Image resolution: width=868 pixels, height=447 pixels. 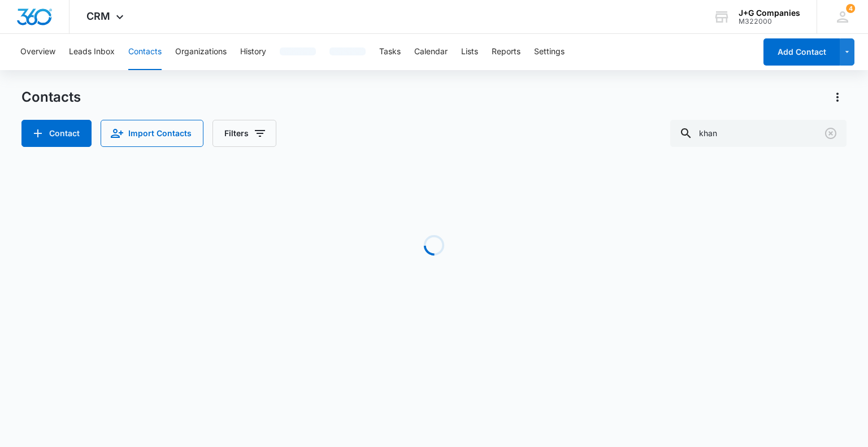 What do you see at coordinates (549, 52) in the screenshot?
I see `button: Settings` at bounding box center [549, 52].